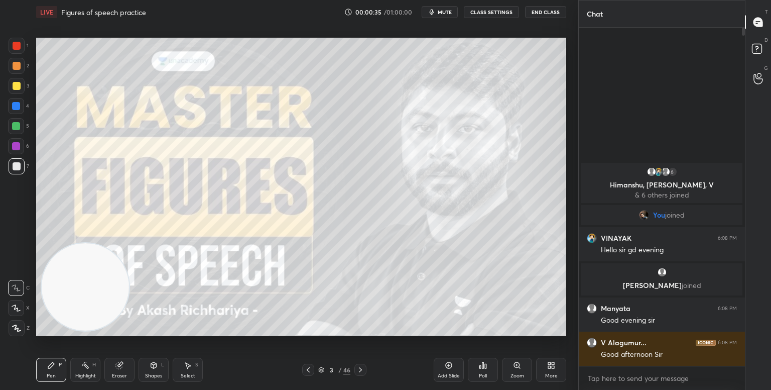 The image size is (771, 390). I want to click on div: 2, so click(19, 66).